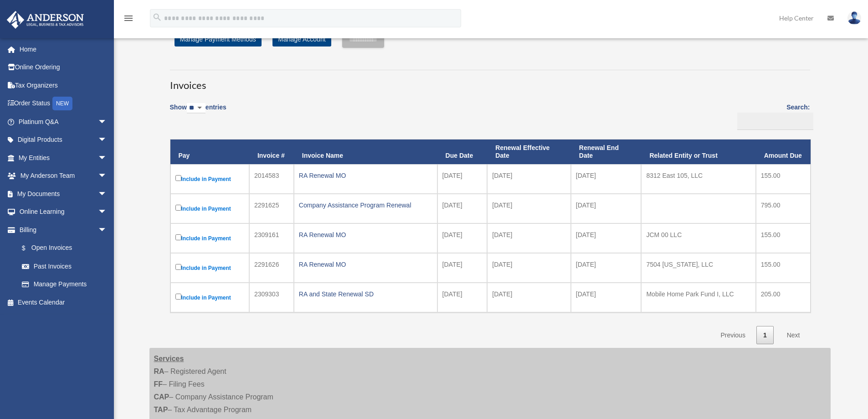 Image resolution: width=868 pixels, height=419 pixels. Describe the element at coordinates (157, 17) in the screenshot. I see `i: search` at that location.